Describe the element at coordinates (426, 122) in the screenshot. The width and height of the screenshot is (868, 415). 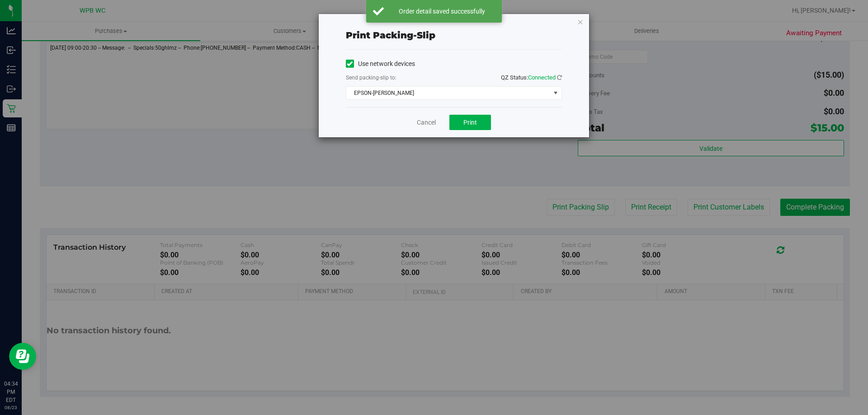
I see `a: Cancel` at that location.